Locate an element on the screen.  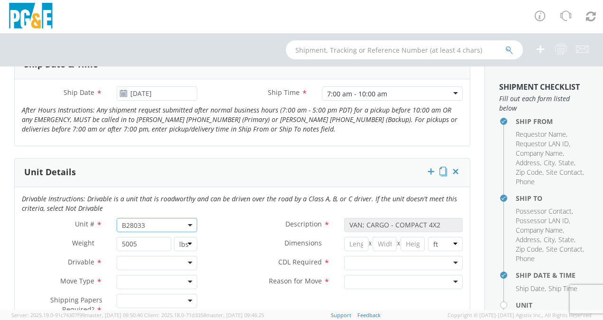
h3: Unit Details is located at coordinates (50, 172).